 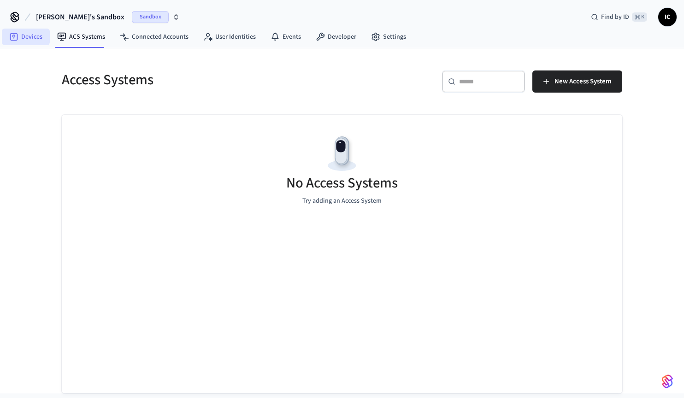 What do you see at coordinates (342, 154) in the screenshot?
I see `img: Devices Empty State` at bounding box center [342, 154].